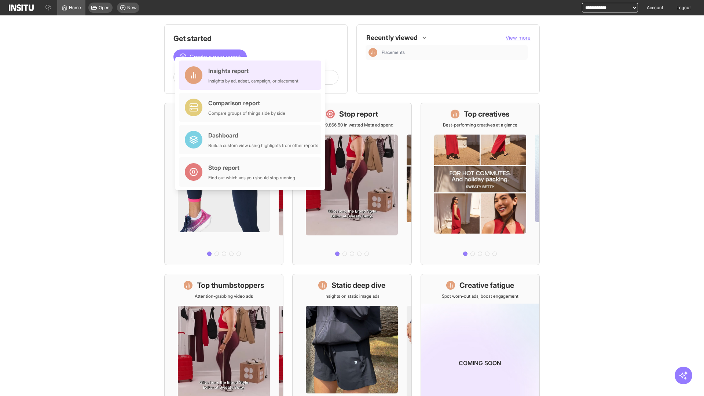  Describe the element at coordinates (247, 103) in the screenshot. I see `div: Comparison report` at that location.